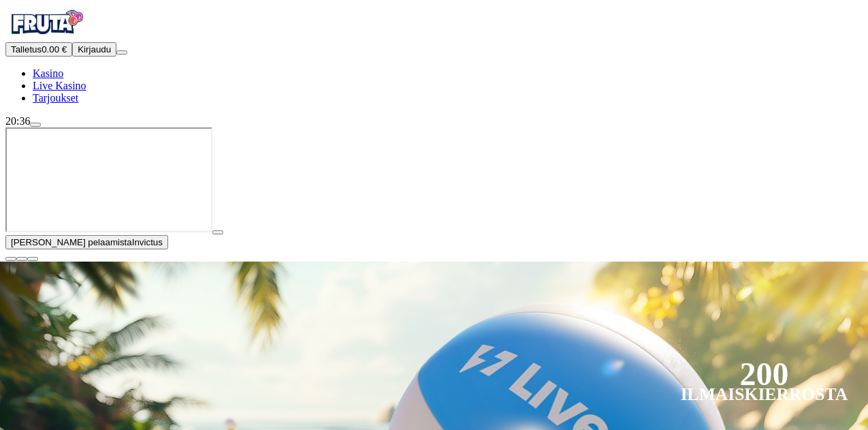  I want to click on button: close icon, so click(11, 259).